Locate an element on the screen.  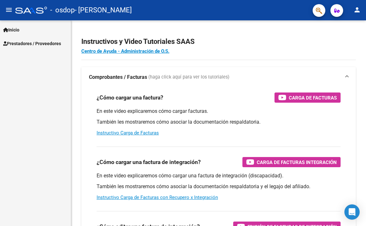
h2: Instructivos y Video Tutoriales SAAS is located at coordinates (218, 42).